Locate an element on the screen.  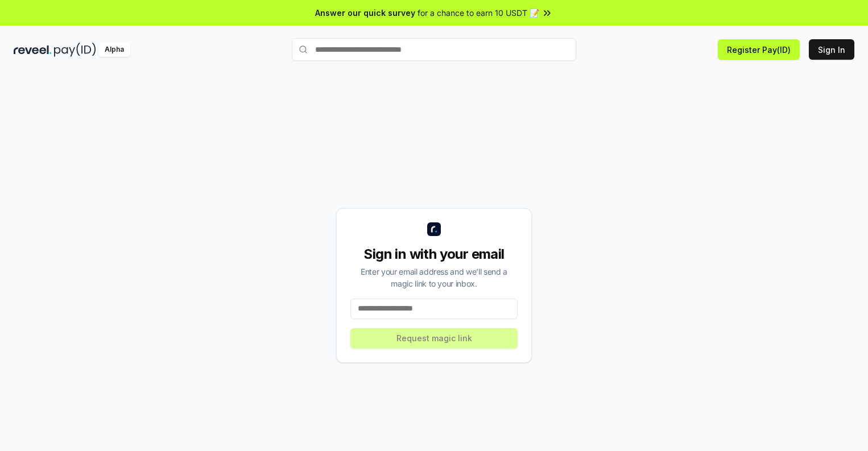
button: Register Pay(ID) is located at coordinates (760, 49).